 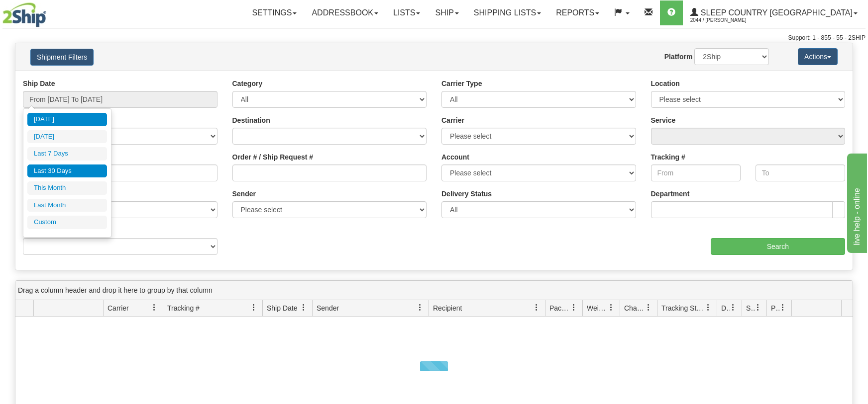 I want to click on a: Lists, so click(x=407, y=13).